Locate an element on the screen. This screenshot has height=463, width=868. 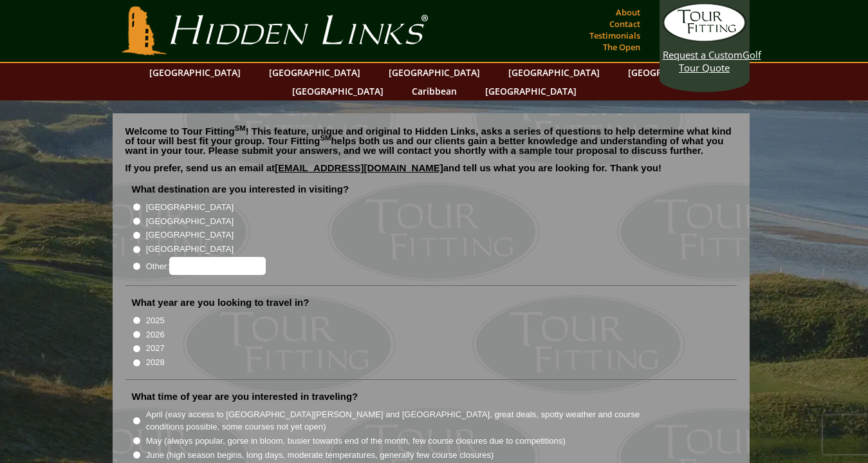
label: June (high season begins, long days, moderate temperatures, generally few course closures) is located at coordinates (320, 455).